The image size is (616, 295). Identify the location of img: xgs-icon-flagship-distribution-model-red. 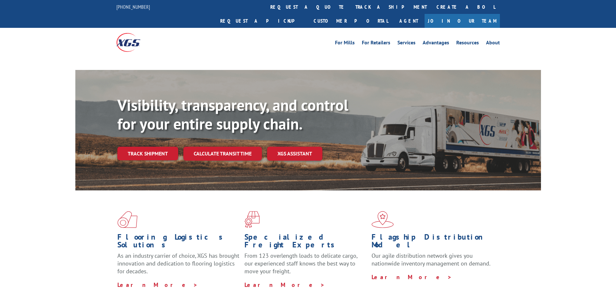
(382, 219).